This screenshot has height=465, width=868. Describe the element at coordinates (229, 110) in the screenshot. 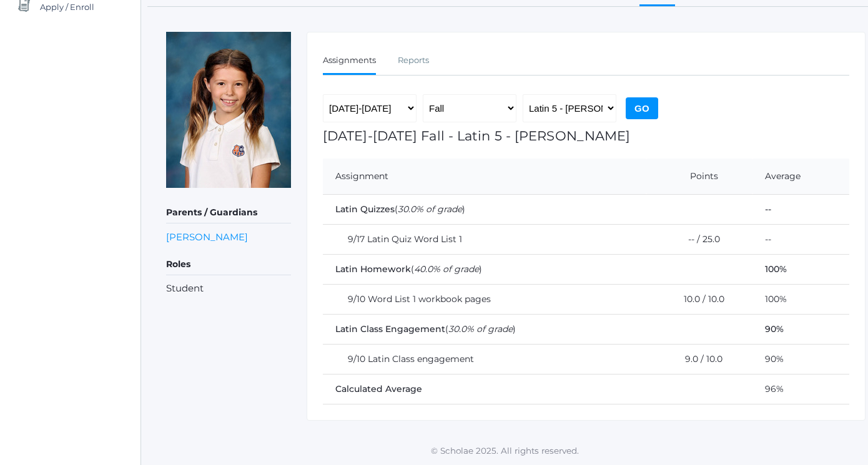

I see `img: Ceylee Ekdahl` at that location.